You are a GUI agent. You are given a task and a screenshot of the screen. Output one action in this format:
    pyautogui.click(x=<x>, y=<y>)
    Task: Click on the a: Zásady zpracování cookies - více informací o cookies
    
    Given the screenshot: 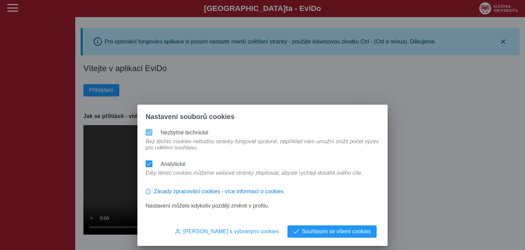 What is the action you would take?
    pyautogui.click(x=215, y=194)
    